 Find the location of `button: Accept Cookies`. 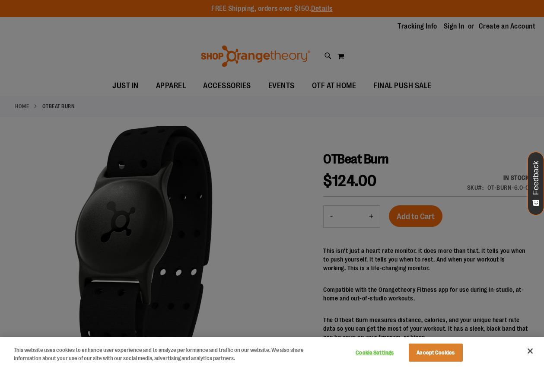

button: Accept Cookies is located at coordinates (436, 353).